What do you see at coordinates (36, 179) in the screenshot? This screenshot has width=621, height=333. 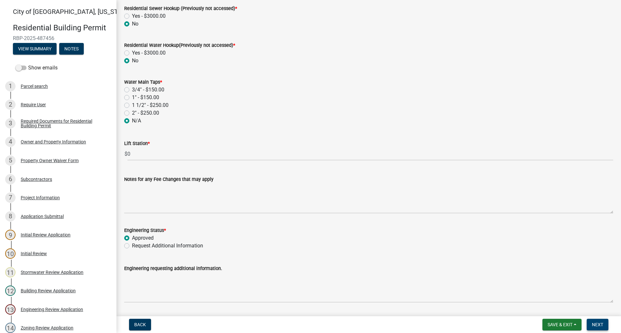 I see `div: Subcontractors` at bounding box center [36, 179].